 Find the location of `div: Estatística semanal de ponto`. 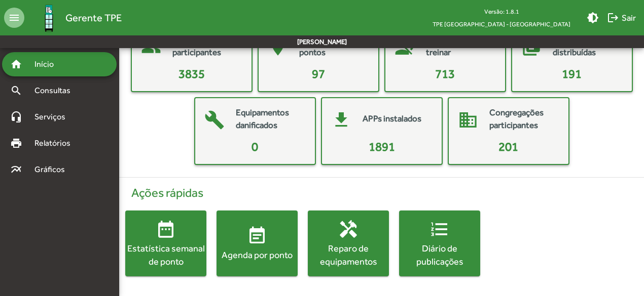

div: Estatística semanal de ponto is located at coordinates (166, 255).